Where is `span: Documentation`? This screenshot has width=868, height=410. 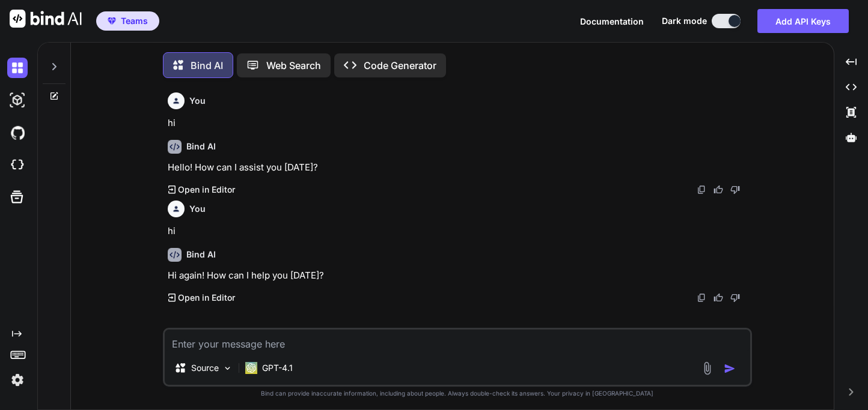 span: Documentation is located at coordinates (612, 21).